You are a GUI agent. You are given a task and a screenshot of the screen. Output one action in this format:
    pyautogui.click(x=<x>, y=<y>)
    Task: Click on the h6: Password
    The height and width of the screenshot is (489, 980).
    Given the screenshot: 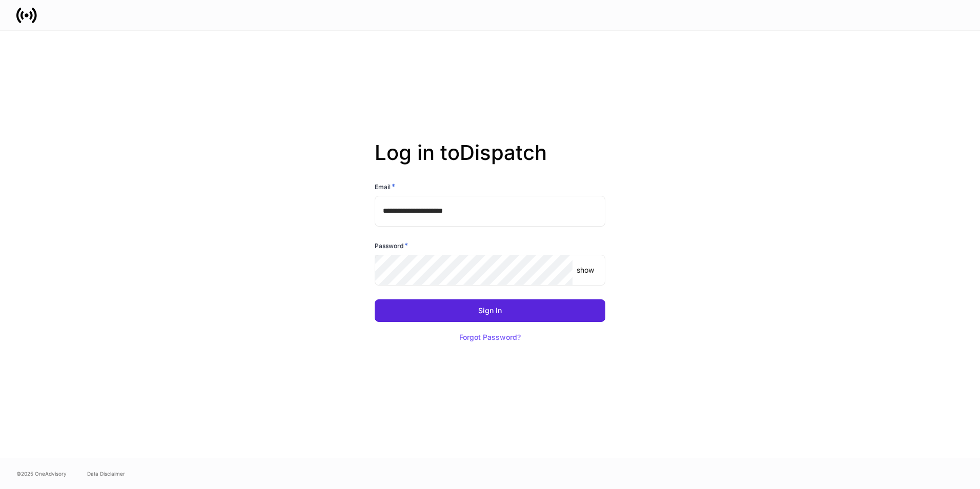 What is the action you would take?
    pyautogui.click(x=391, y=245)
    